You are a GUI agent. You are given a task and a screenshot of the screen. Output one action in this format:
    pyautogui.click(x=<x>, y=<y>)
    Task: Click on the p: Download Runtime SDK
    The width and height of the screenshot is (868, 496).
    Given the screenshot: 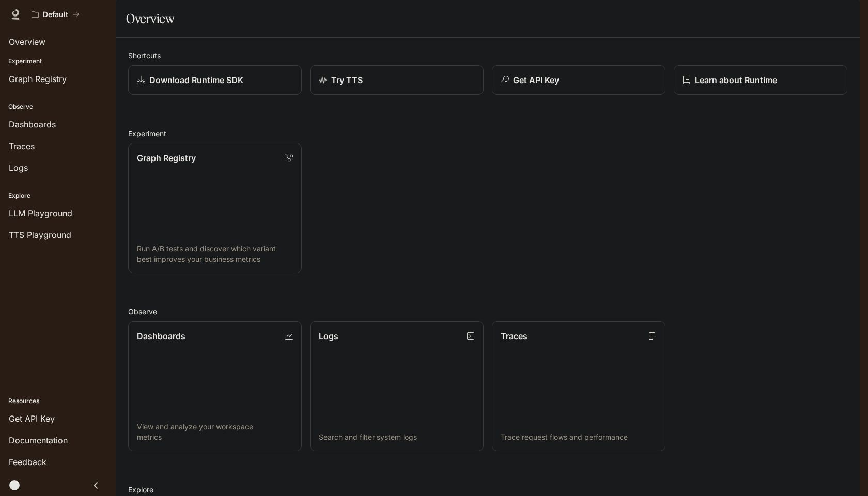 What is the action you would take?
    pyautogui.click(x=197, y=80)
    